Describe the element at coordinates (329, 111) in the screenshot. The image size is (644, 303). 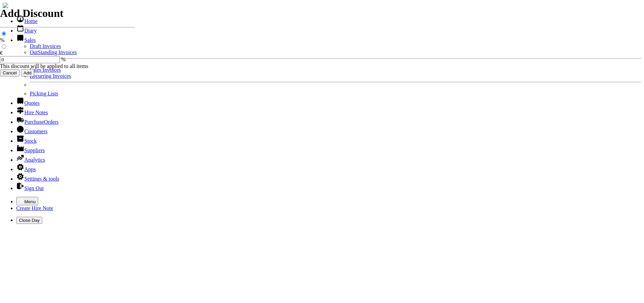
I see `li: Hire Notes` at that location.